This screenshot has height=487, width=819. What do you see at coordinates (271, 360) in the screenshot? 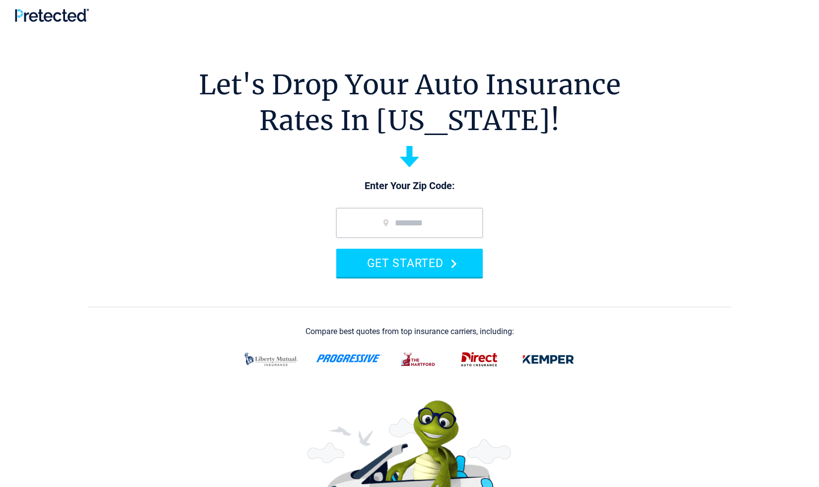
I see `img: liberty` at bounding box center [271, 360].